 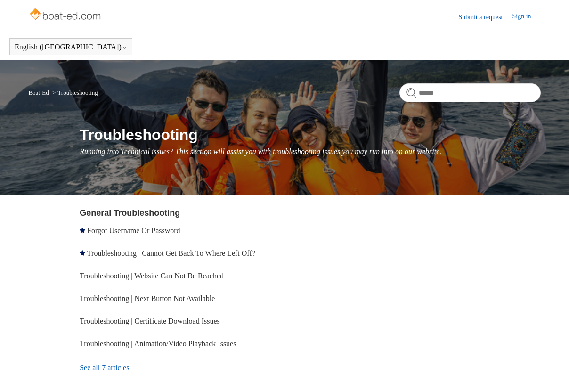 What do you see at coordinates (74, 92) in the screenshot?
I see `li: Troubleshooting` at bounding box center [74, 92].